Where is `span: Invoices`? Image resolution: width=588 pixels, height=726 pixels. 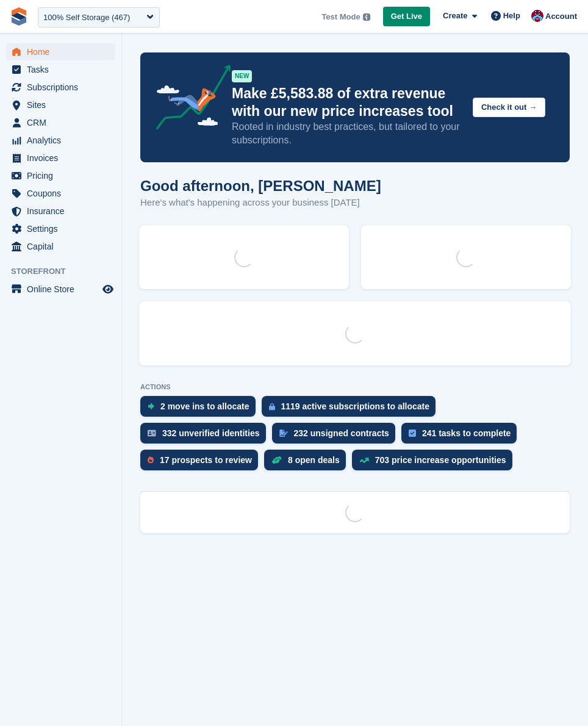 span: Invoices is located at coordinates (64, 158).